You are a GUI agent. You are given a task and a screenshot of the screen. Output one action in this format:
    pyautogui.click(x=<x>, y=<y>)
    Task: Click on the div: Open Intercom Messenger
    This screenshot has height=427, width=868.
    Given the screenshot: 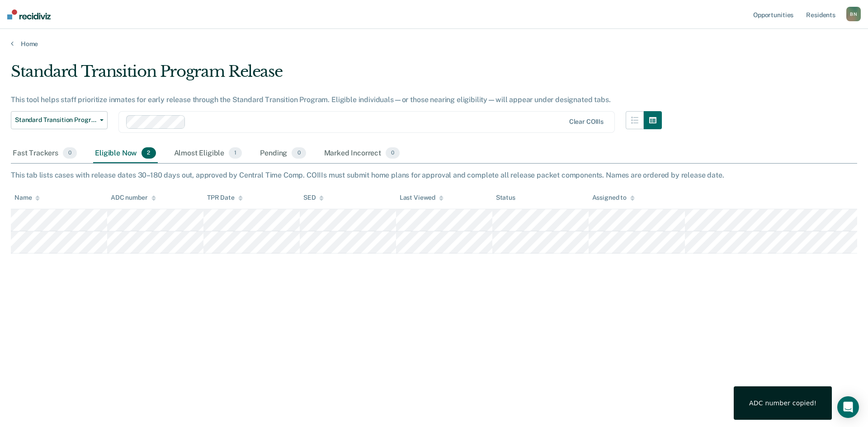 What is the action you would take?
    pyautogui.click(x=848, y=407)
    